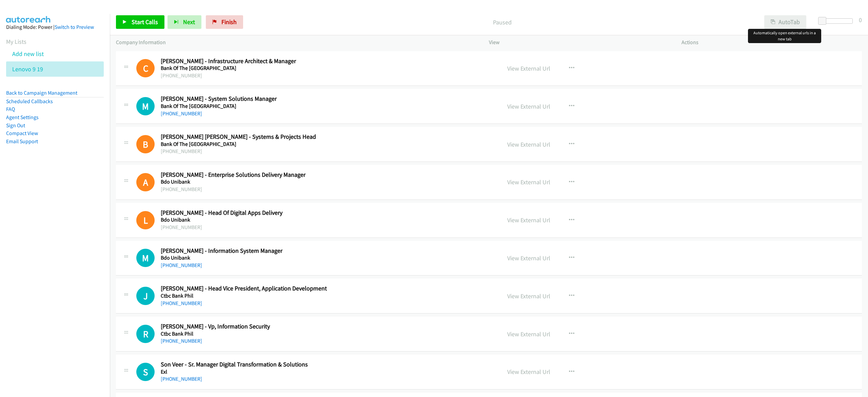 The height and width of the screenshot is (397, 868). Describe the element at coordinates (785, 22) in the screenshot. I see `button: AutoTab` at that location.